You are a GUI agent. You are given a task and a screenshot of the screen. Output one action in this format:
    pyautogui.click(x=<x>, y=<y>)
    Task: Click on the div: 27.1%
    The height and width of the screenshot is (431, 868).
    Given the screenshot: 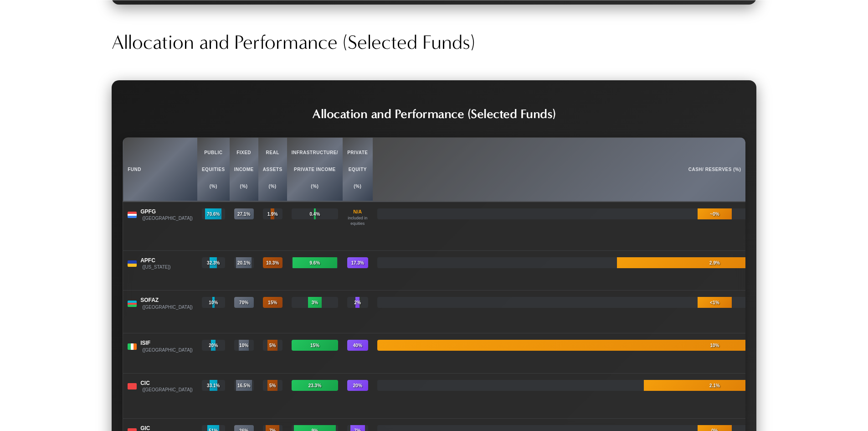 What is the action you would take?
    pyautogui.click(x=244, y=213)
    